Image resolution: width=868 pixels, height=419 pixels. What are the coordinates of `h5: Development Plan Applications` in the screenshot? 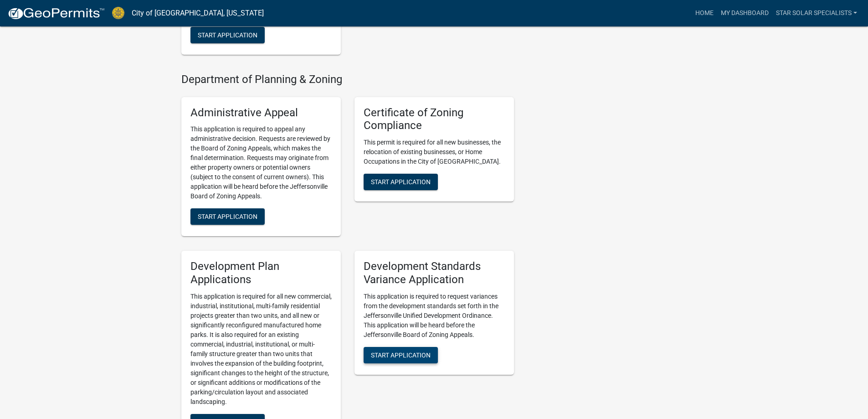 It's located at (261, 273).